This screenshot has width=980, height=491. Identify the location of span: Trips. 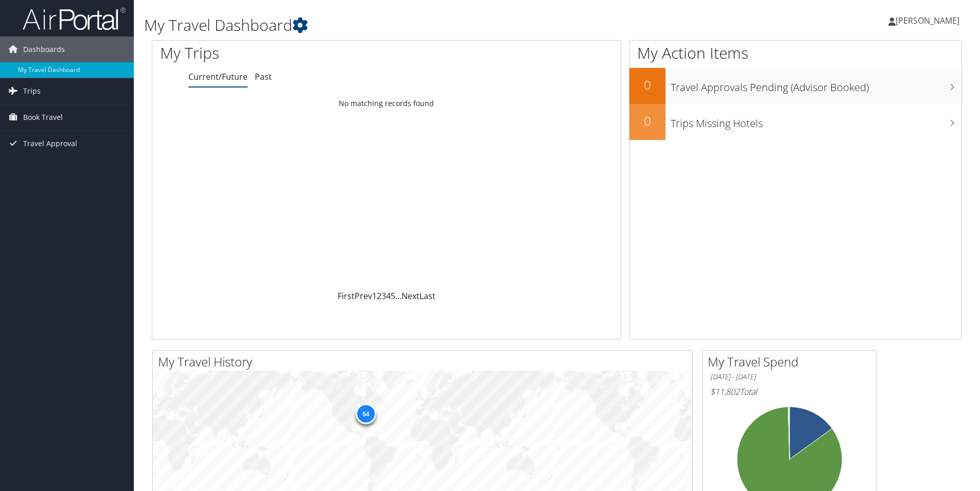
(32, 91).